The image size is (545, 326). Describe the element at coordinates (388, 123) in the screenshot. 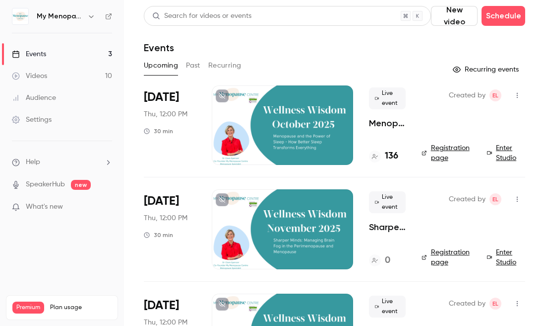

I see `p: Menopause and the Power of Sleep - How Better Sleep Transforms Everything` at that location.